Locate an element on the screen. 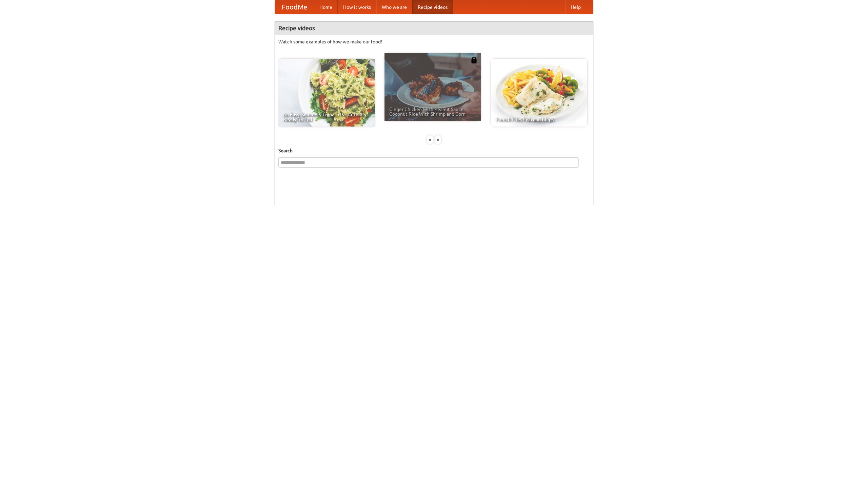  span: An Easy, Summery Tomato Pasta That's Ready for Fall is located at coordinates (326, 117).